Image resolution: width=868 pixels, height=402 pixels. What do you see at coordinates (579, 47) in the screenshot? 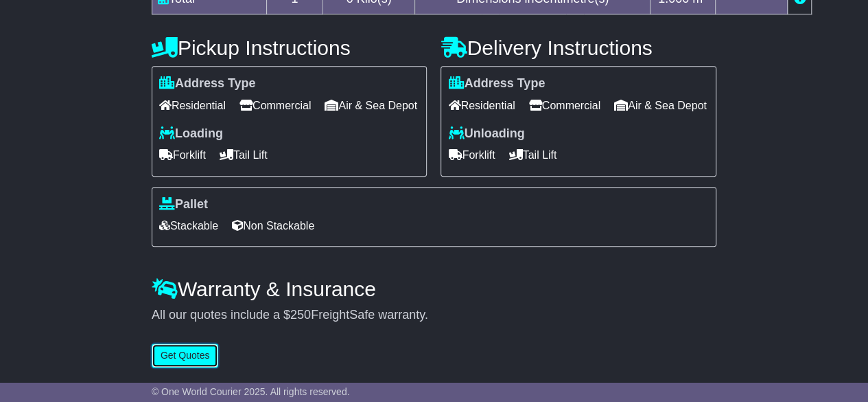
I see `h4: Delivery Instructions` at bounding box center [579, 47].